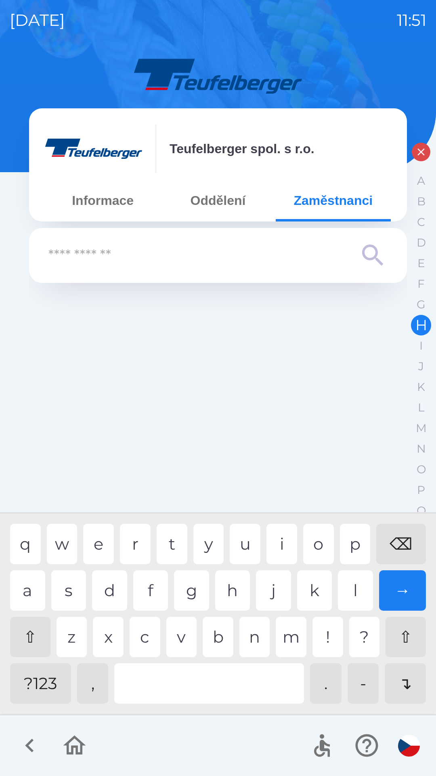 This screenshot has width=436, height=776. Describe the element at coordinates (103, 200) in the screenshot. I see `button: Informace` at that location.